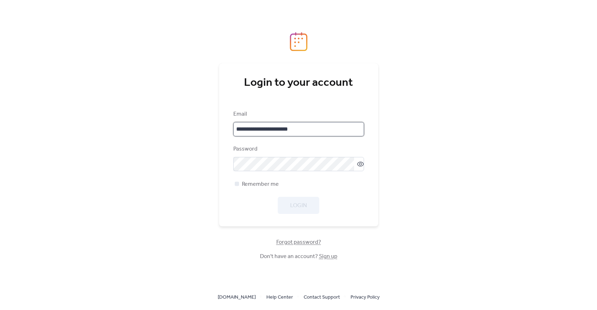 The width and height of the screenshot is (597, 310). I want to click on img: logo, so click(299, 42).